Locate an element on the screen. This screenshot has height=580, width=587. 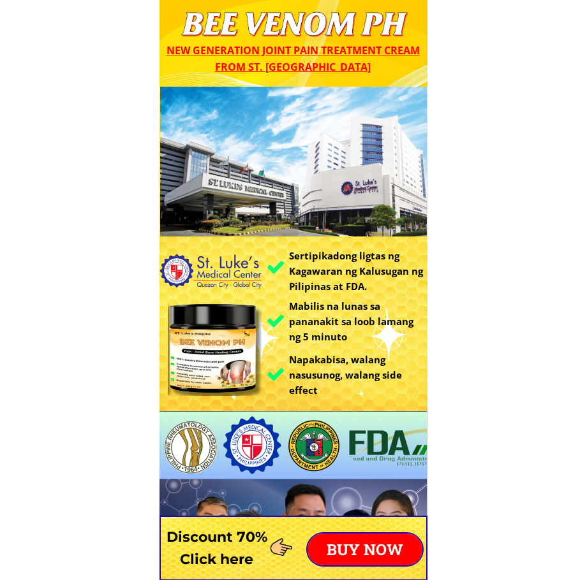
h3: Mabilis na lunas sa pananakit sa loob lamang ng 5 minuto is located at coordinates (356, 321).